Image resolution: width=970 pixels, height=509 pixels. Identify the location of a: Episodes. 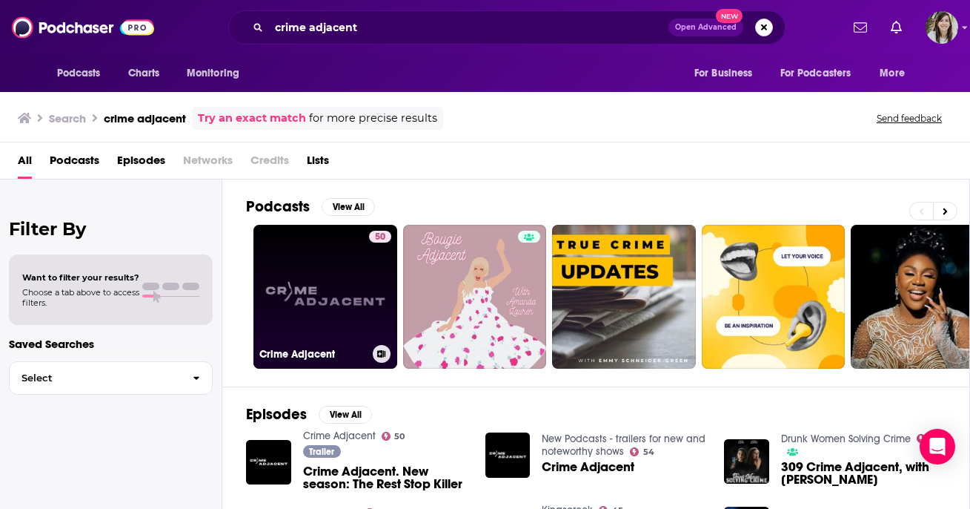
(141, 163).